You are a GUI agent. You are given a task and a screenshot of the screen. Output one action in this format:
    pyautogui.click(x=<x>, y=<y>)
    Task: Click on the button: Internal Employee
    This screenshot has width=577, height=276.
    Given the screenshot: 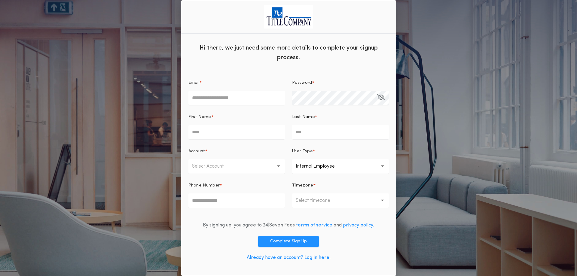 What is the action you would take?
    pyautogui.click(x=340, y=166)
    